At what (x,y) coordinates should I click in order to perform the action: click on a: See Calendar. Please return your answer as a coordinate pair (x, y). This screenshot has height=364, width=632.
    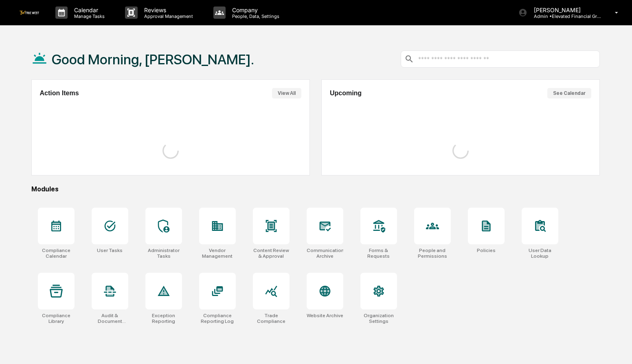
    Looking at the image, I should click on (569, 93).